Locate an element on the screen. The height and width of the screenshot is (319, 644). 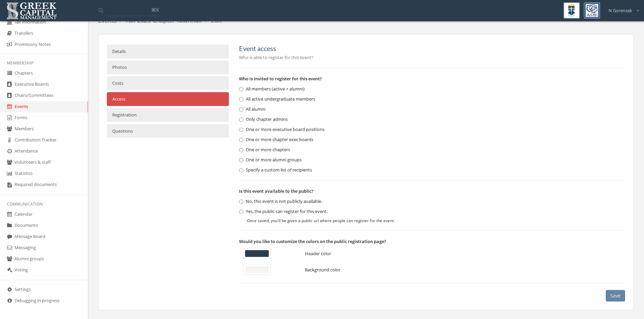
label: One or more chapters is located at coordinates (264, 150).